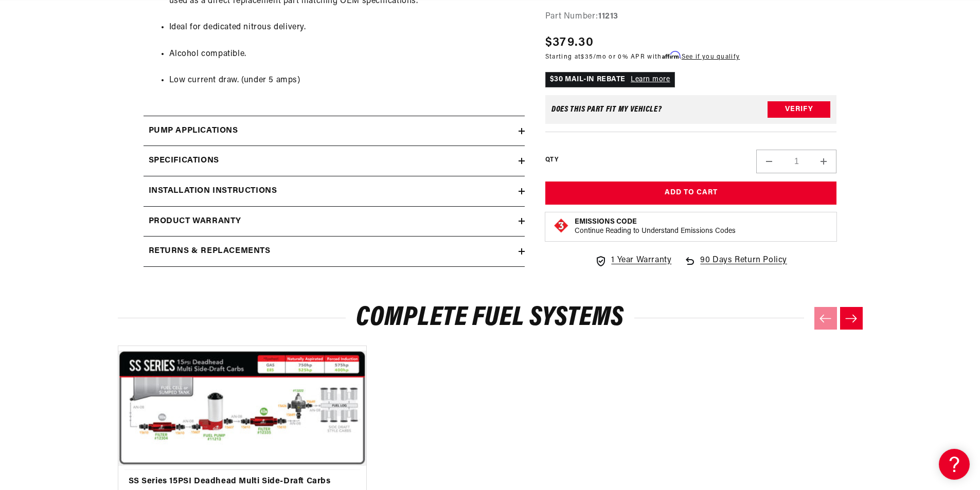 The width and height of the screenshot is (980, 490). Describe the element at coordinates (552, 159) in the screenshot. I see `label: QTY` at that location.